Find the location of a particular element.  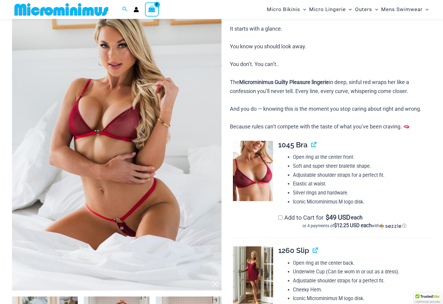

nav: Site Navigation is located at coordinates (348, 9).